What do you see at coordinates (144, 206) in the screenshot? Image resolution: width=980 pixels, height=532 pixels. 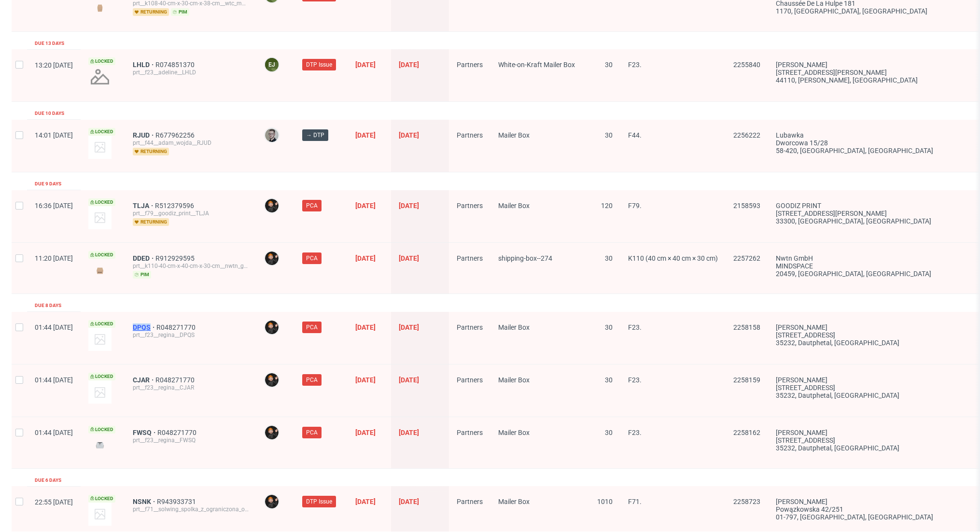 I see `a: TLJA` at bounding box center [144, 206].